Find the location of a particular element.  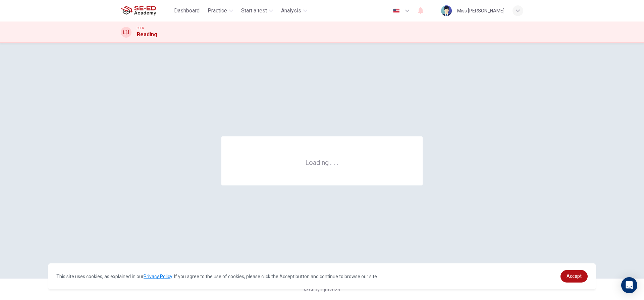

span: Dashboard is located at coordinates (187, 11).